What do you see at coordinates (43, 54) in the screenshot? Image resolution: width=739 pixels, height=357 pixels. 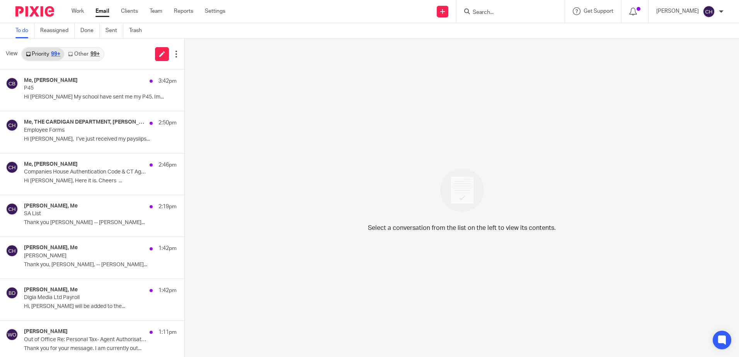 I see `a: Priority99+` at bounding box center [43, 54].